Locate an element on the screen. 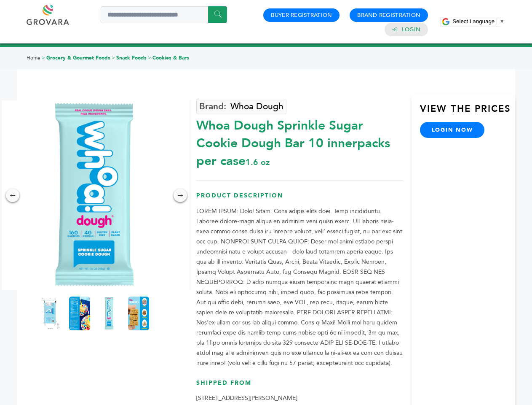 This screenshot has height=405, width=532. p: LOREM IPSUM: Dolo! Sitam. Cons adipis elits doei. Temp incididuntu. Laboree dolore-magn aliqua en... is located at coordinates (300, 287).